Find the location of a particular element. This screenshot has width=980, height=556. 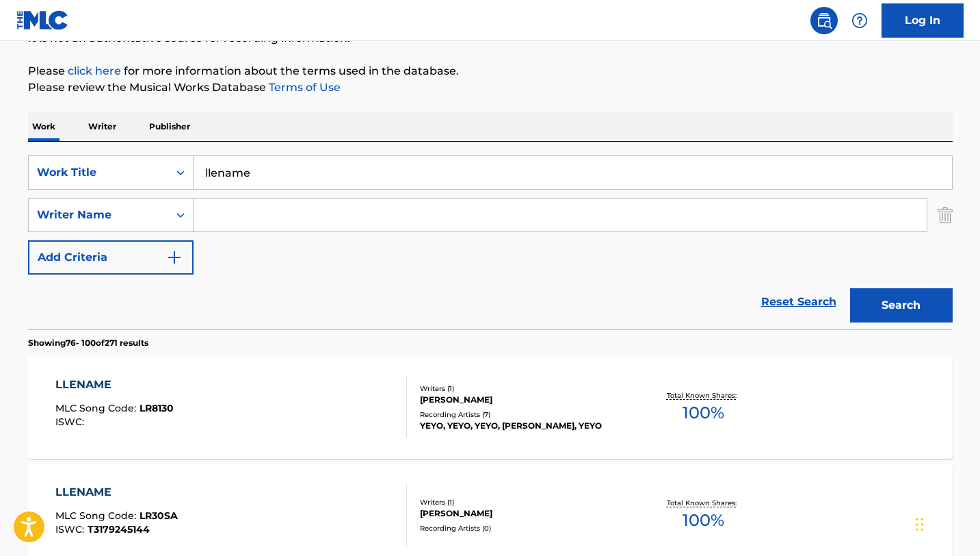

div: Recording Artists ( 7 ) is located at coordinates (523, 415).